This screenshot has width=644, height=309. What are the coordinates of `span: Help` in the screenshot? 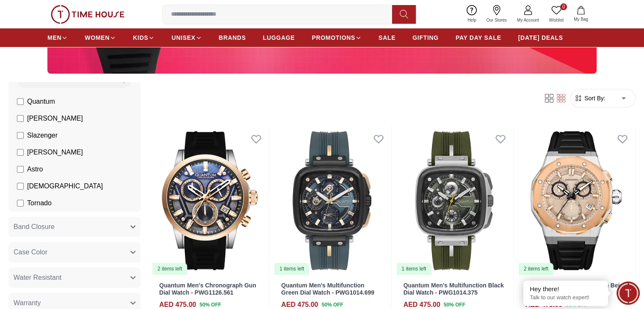 It's located at (472, 20).